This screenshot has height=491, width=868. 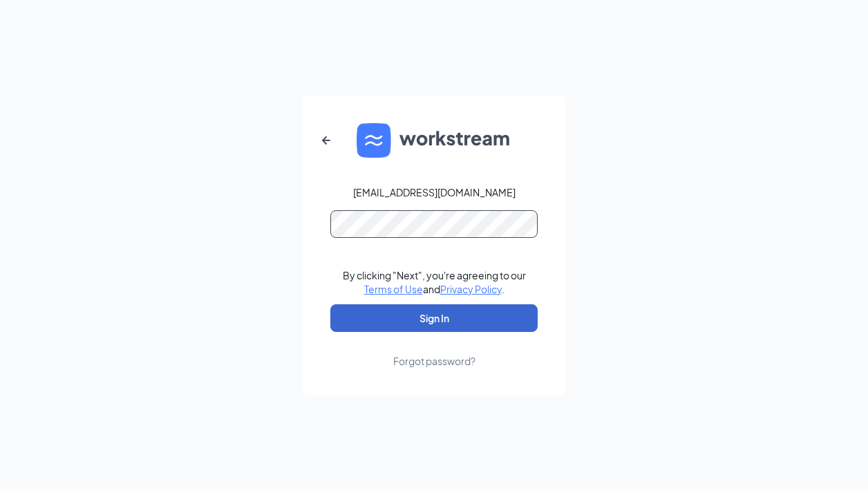 I want to click on a: Privacy Policy, so click(x=470, y=289).